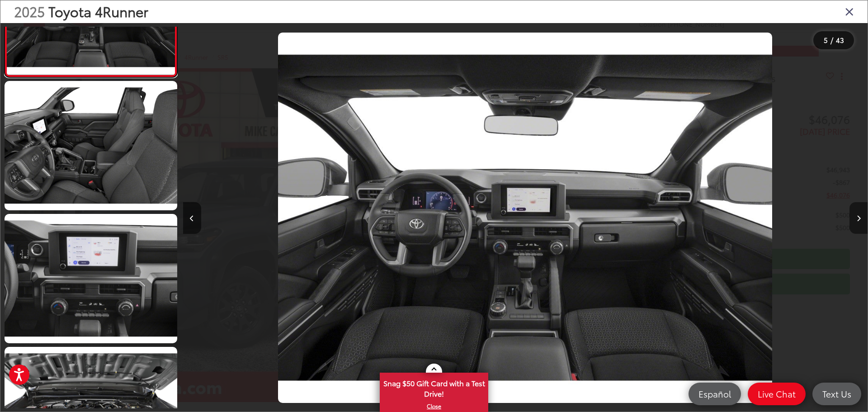  What do you see at coordinates (192, 218) in the screenshot?
I see `button: Previous image` at bounding box center [192, 218].